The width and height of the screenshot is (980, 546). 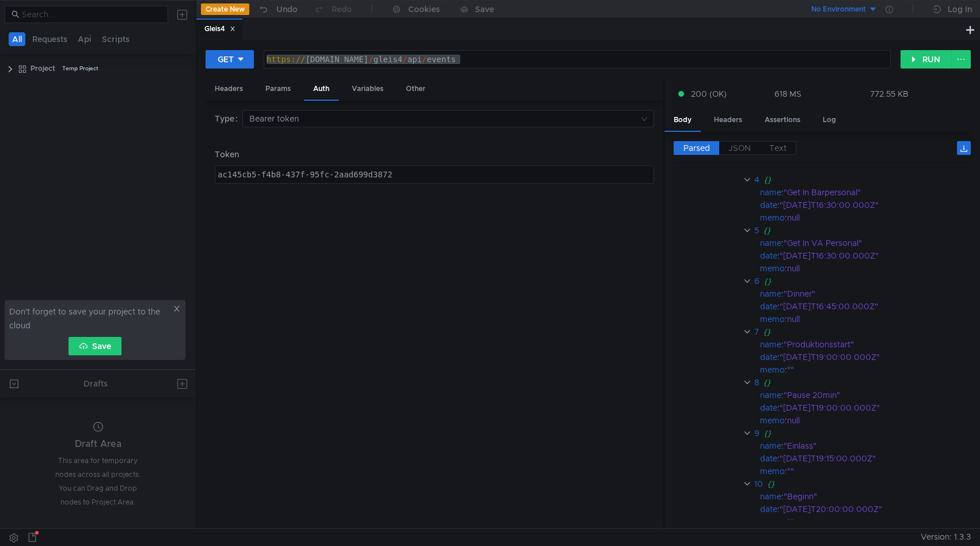 What do you see at coordinates (287, 9) in the screenshot?
I see `div: Undo` at bounding box center [287, 9].